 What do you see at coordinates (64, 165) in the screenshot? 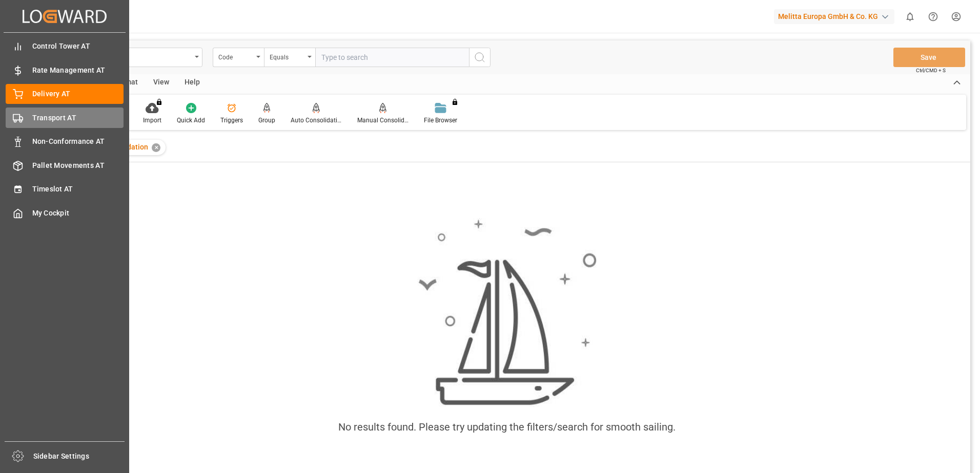
I see `a: Pallet Movements AT` at bounding box center [64, 165].